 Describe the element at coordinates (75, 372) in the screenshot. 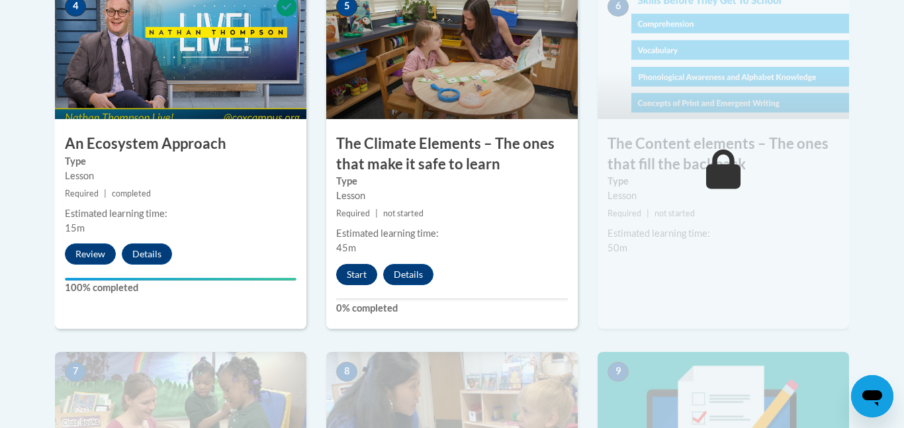

I see `span: 7` at that location.